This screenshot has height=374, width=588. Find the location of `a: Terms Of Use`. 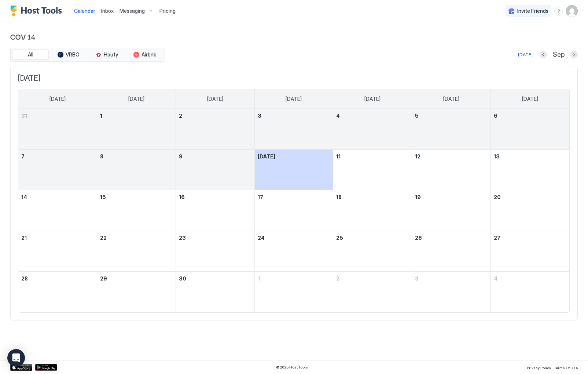

a: Terms Of Use is located at coordinates (566, 367).